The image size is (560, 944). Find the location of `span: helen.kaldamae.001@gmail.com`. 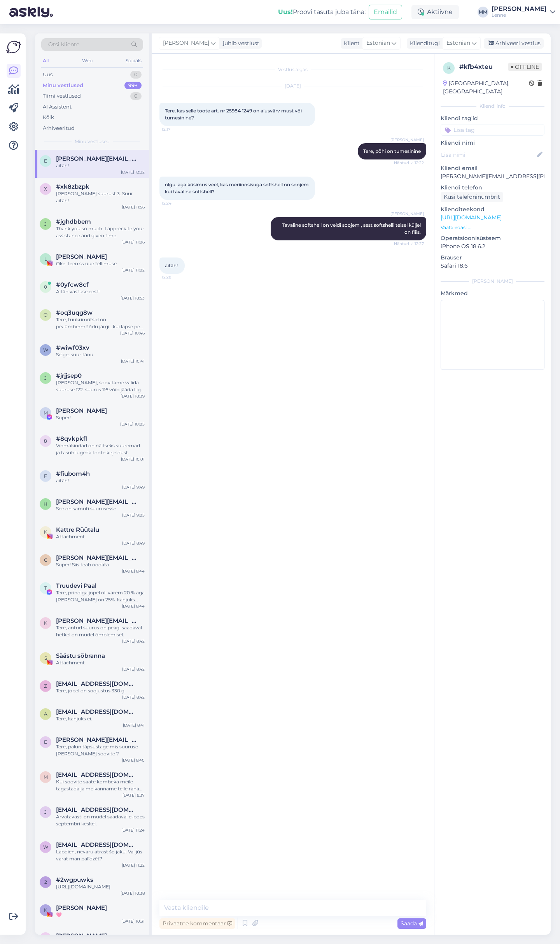

span: helen.kaldamae.001@gmail.com is located at coordinates (96, 501).